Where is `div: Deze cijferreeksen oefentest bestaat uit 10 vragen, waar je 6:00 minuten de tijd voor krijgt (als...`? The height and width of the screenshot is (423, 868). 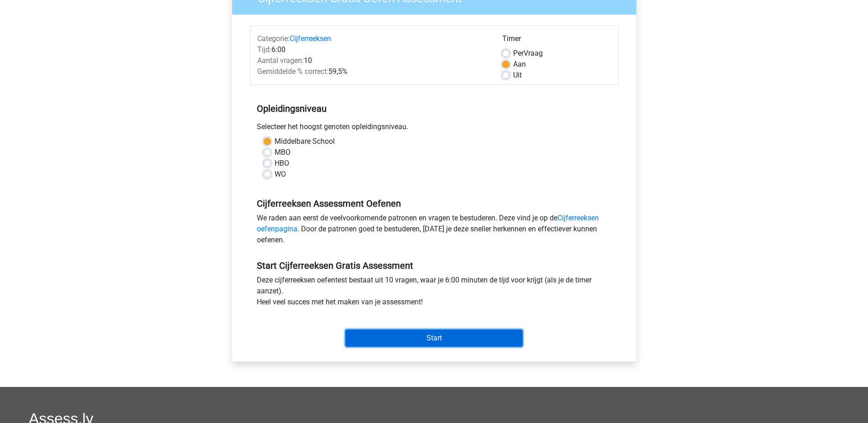
div: Deze cijferreeksen oefentest bestaat uit 10 vragen, waar je 6:00 minuten de tijd voor krijgt (als... is located at coordinates (434, 293).